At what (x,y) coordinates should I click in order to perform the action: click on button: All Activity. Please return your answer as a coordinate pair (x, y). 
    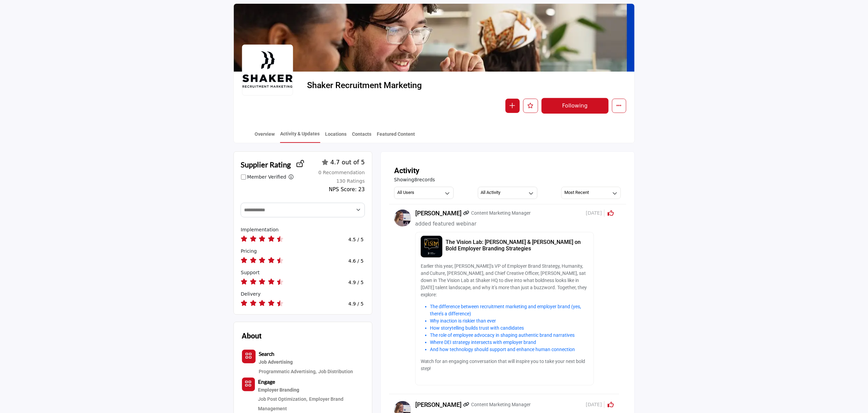
    Looking at the image, I should click on (507, 193).